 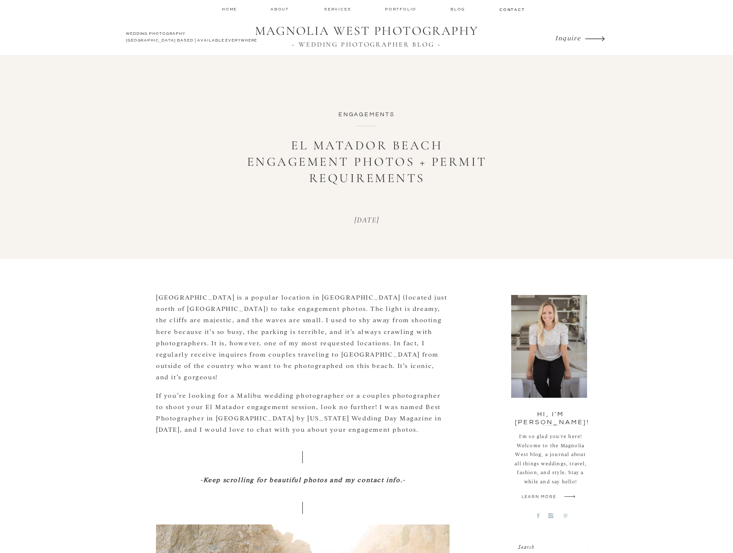 I want to click on a: ~ WEDDING PHOTOGRAPHER BLOG ~, so click(x=367, y=44).